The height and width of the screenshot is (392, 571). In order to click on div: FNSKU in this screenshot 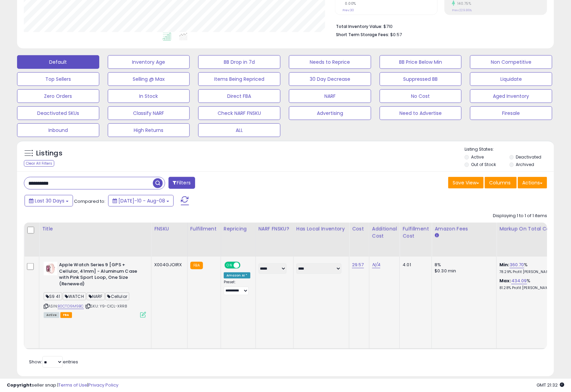, I will do `click(169, 229)`.